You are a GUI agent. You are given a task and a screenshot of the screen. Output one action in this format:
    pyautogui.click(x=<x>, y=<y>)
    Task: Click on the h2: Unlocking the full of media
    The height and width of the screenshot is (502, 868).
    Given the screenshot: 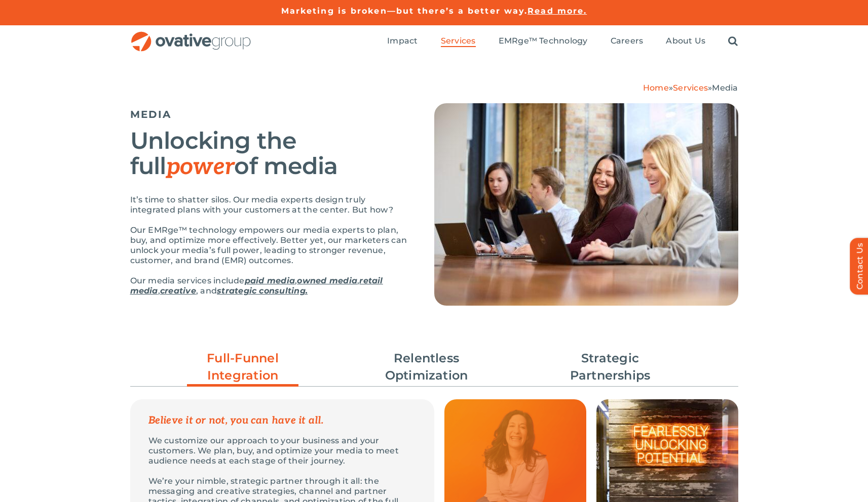 What is the action you would take?
    pyautogui.click(x=269, y=154)
    